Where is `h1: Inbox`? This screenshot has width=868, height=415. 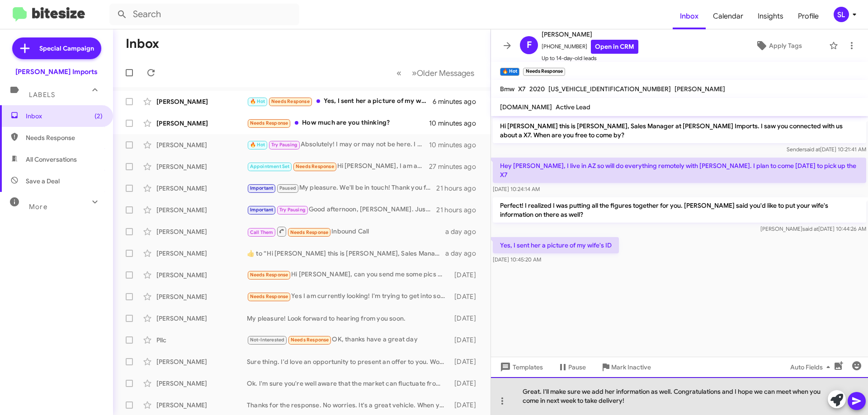 h1: Inbox is located at coordinates (142, 44).